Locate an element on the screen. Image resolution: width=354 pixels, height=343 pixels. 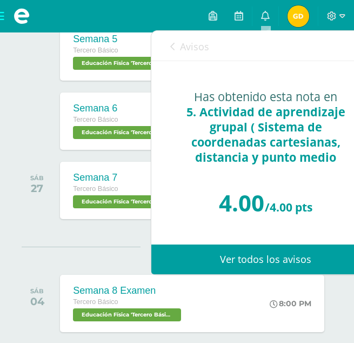
div: 8:00 PM is located at coordinates (290, 303).